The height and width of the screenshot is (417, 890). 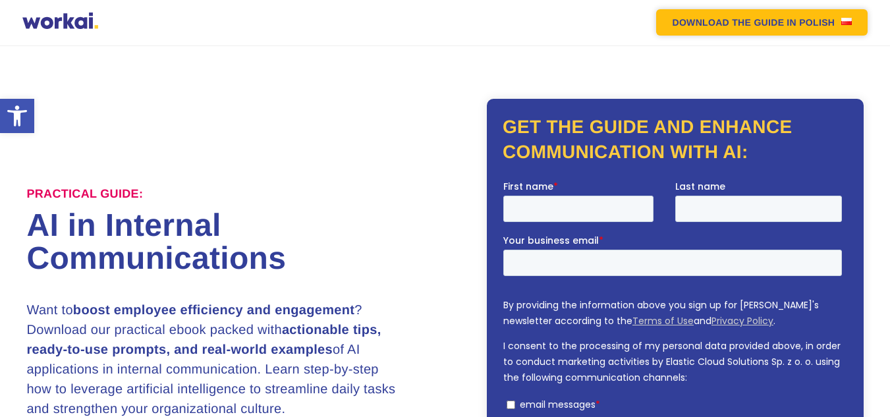 I want to click on label: Practical Guide:, so click(x=84, y=194).